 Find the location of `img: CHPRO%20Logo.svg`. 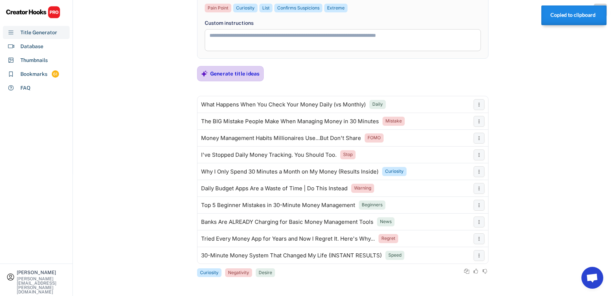

img: CHPRO%20Logo.svg is located at coordinates (33, 12).